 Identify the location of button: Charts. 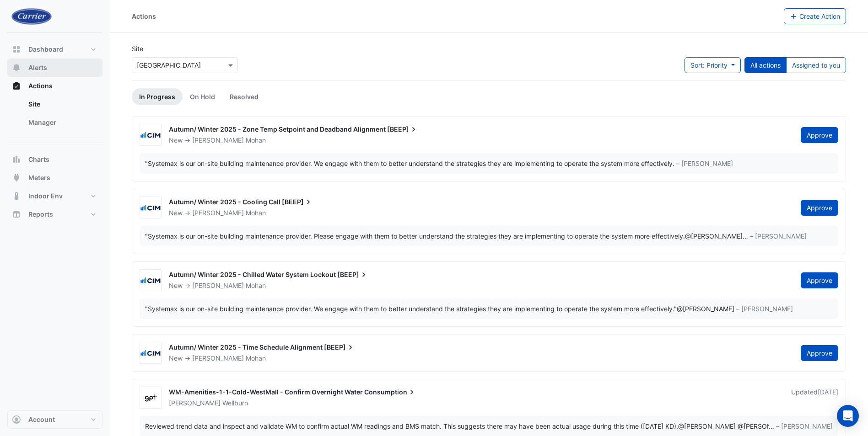
(55, 160).